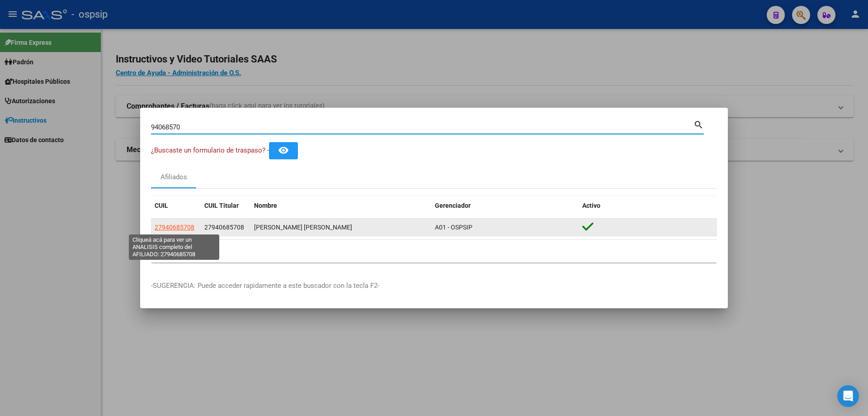 The image size is (868, 416). I want to click on span: Activo, so click(592, 206).